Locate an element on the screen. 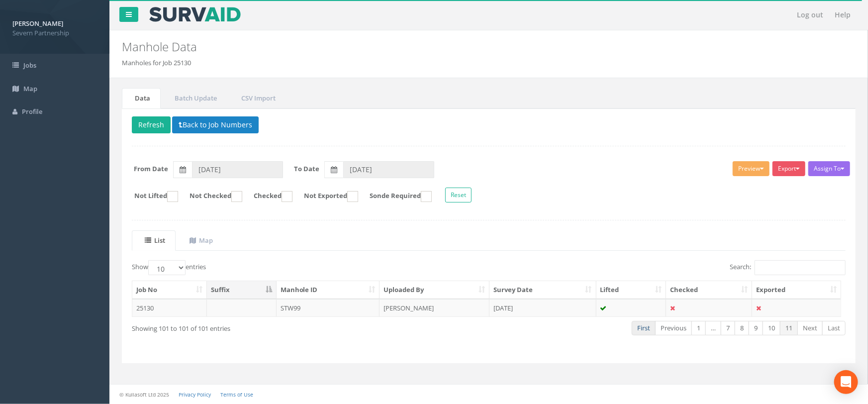 The height and width of the screenshot is (404, 868). label: Search: is located at coordinates (787, 268).